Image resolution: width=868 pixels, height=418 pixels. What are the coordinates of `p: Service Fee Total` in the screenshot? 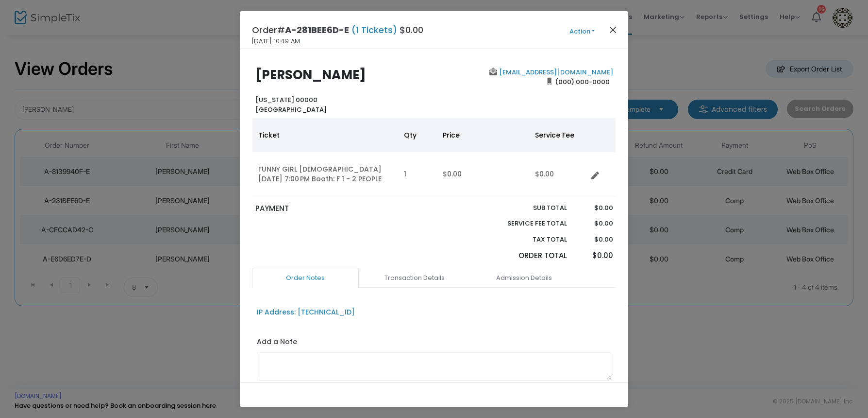 It's located at (525, 224).